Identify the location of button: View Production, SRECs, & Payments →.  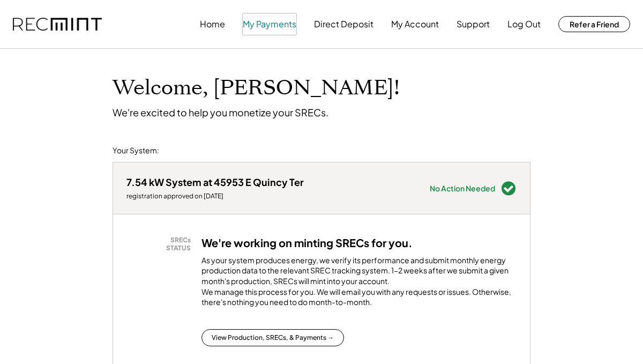
(273, 337).